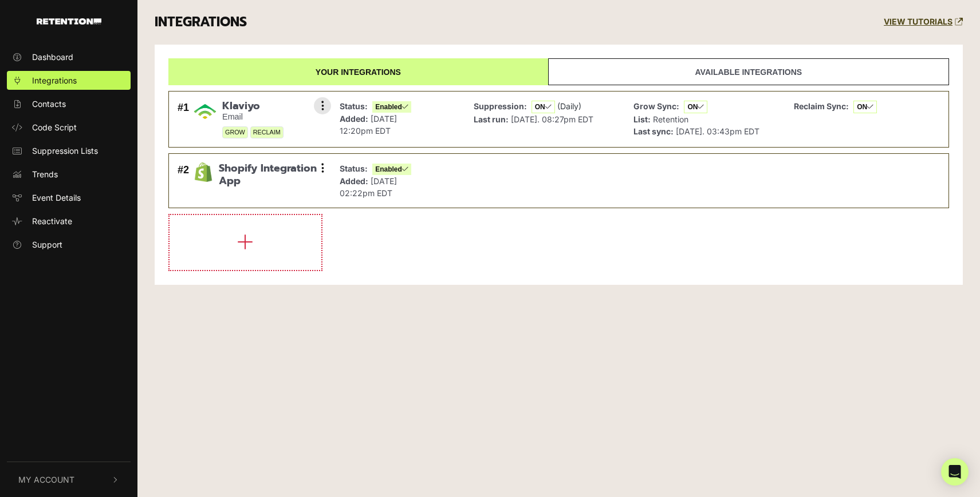 This screenshot has width=980, height=497. What do you see at coordinates (267, 132) in the screenshot?
I see `span: RECLAIM` at bounding box center [267, 132].